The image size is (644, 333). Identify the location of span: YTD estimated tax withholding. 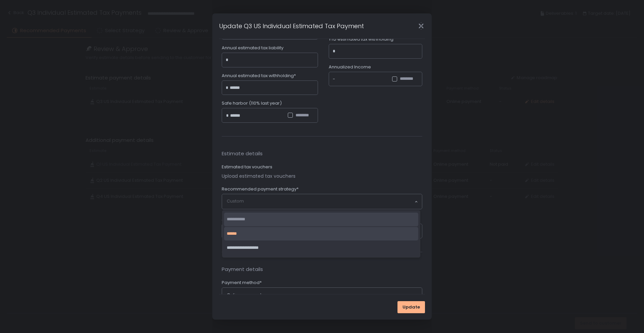
(361, 39).